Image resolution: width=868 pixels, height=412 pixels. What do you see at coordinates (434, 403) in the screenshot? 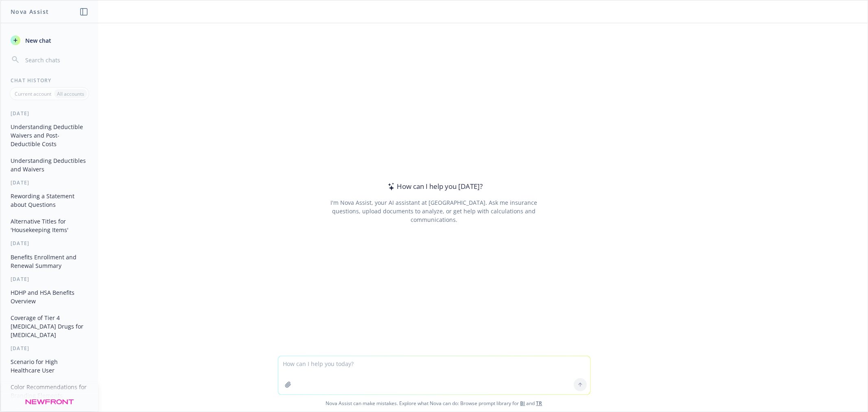
I see `span: Nova Assist can make mistakes. Explore what Nova can do: Browse prompt library for and` at bounding box center [434, 403].